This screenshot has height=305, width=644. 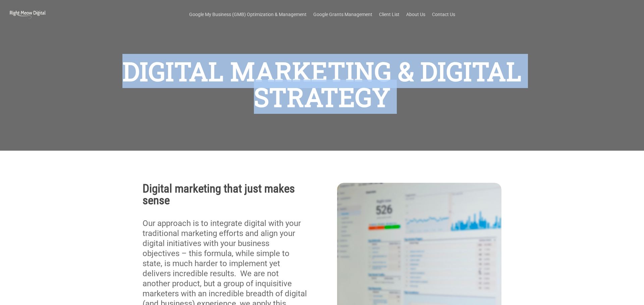 I want to click on h1: DIGITAL MARKETING & DIGITAL STRATEGY, so click(x=322, y=84).